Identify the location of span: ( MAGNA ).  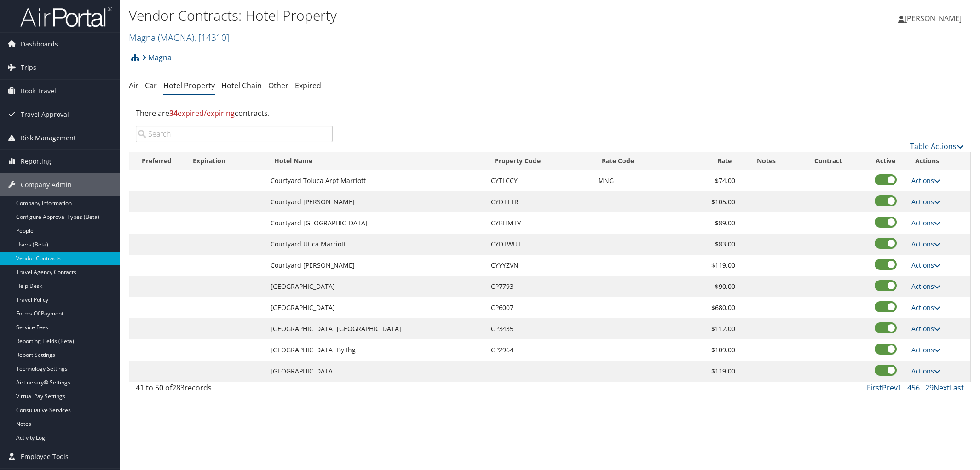
(176, 37).